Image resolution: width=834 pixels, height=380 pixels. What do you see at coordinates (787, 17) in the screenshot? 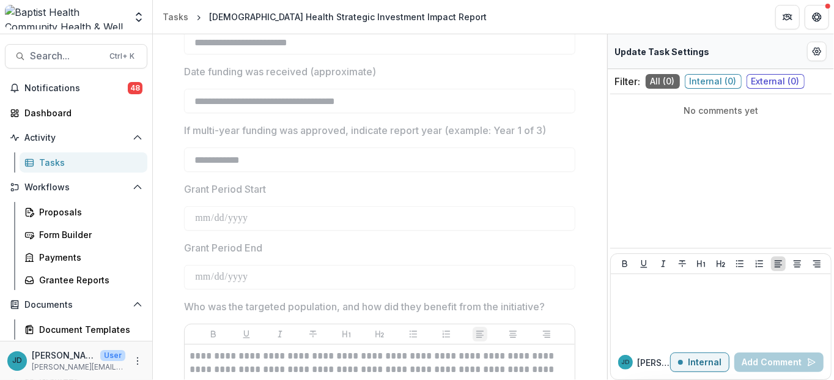
I see `button: Partners` at bounding box center [787, 17].